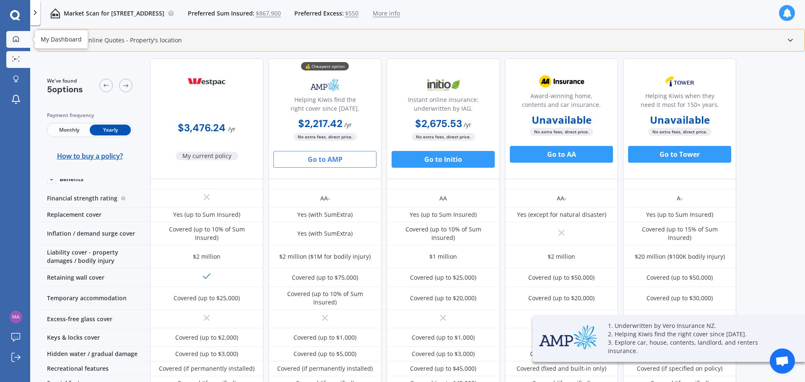  Describe the element at coordinates (680, 154) in the screenshot. I see `button: Go to Tower` at that location.